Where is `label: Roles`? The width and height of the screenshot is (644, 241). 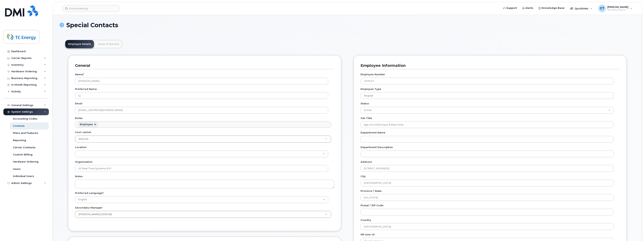 label: Roles is located at coordinates (78, 118).